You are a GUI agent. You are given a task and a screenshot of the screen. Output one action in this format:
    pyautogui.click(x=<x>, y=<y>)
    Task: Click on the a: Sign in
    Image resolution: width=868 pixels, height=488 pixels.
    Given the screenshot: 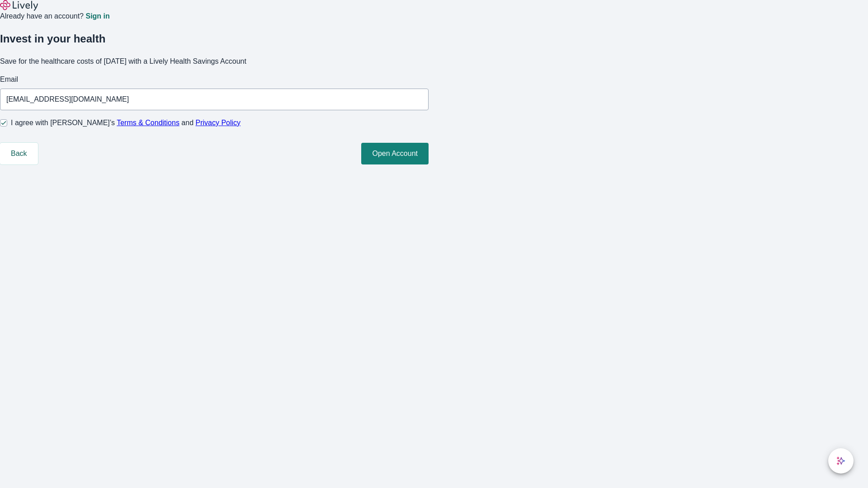 What is the action you would take?
    pyautogui.click(x=97, y=16)
    